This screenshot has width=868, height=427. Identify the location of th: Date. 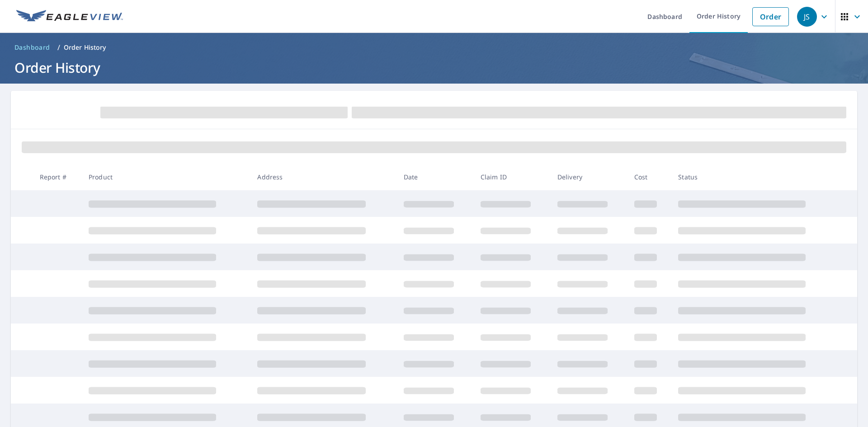
(435, 177).